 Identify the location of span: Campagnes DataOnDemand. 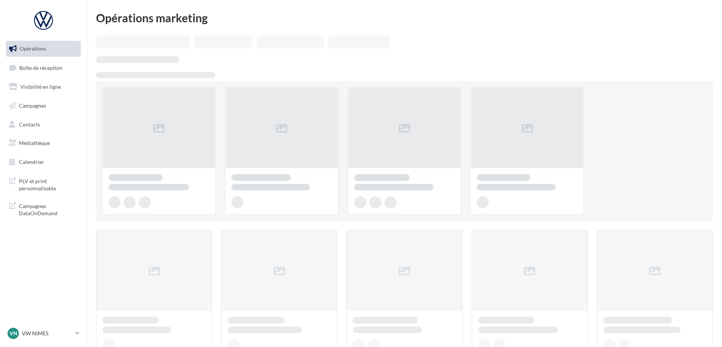
(48, 209).